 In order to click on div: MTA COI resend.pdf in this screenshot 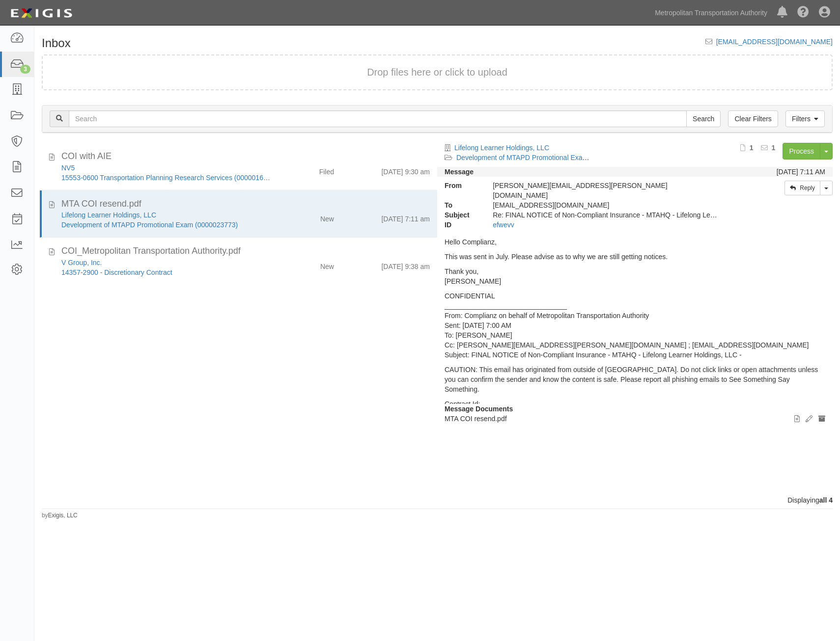, I will do `click(245, 205)`.